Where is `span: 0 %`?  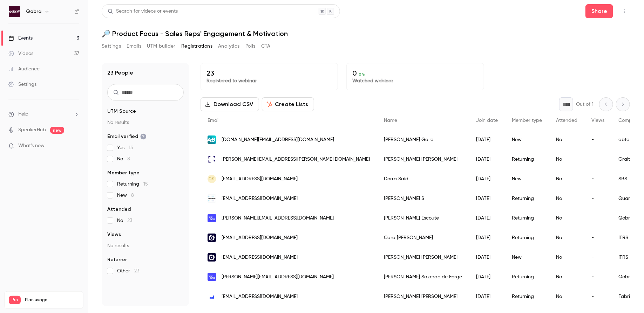 span: 0 % is located at coordinates (362, 74).